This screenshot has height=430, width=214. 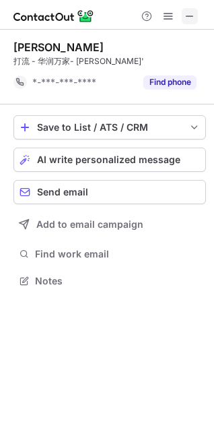 What do you see at coordinates (110, 254) in the screenshot?
I see `button: Find work email` at bounding box center [110, 254].